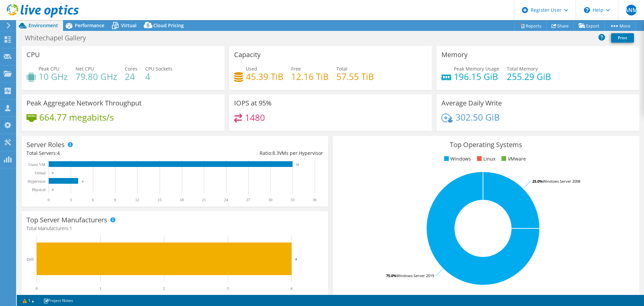 This screenshot has width=644, height=306. What do you see at coordinates (560, 26) in the screenshot?
I see `a: Share` at bounding box center [560, 26].